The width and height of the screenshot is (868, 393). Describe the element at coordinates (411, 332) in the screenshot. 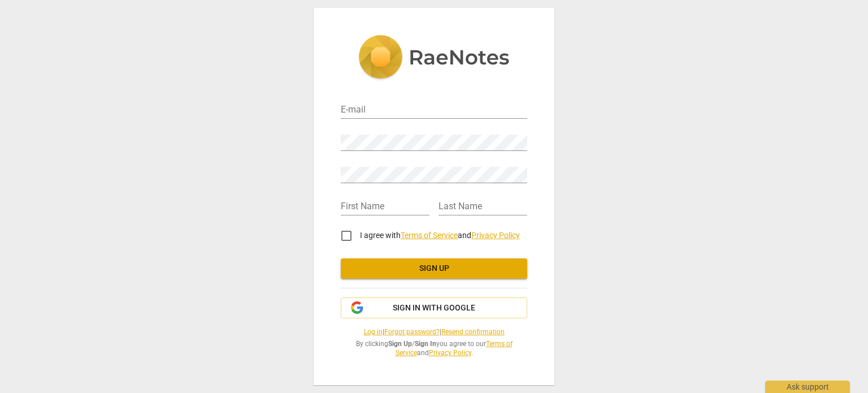

I see `a: Forgot password?` at that location.